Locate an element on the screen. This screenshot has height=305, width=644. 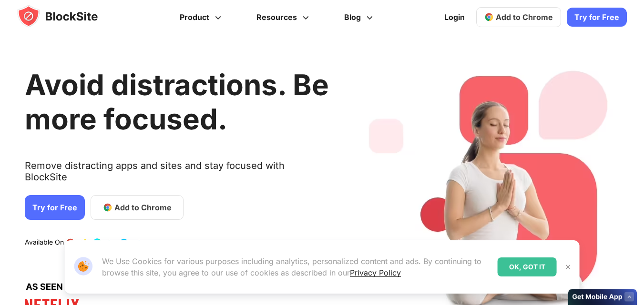
text: Remove distracting apps and sites and stay focused with BlockSite is located at coordinates (177, 175).